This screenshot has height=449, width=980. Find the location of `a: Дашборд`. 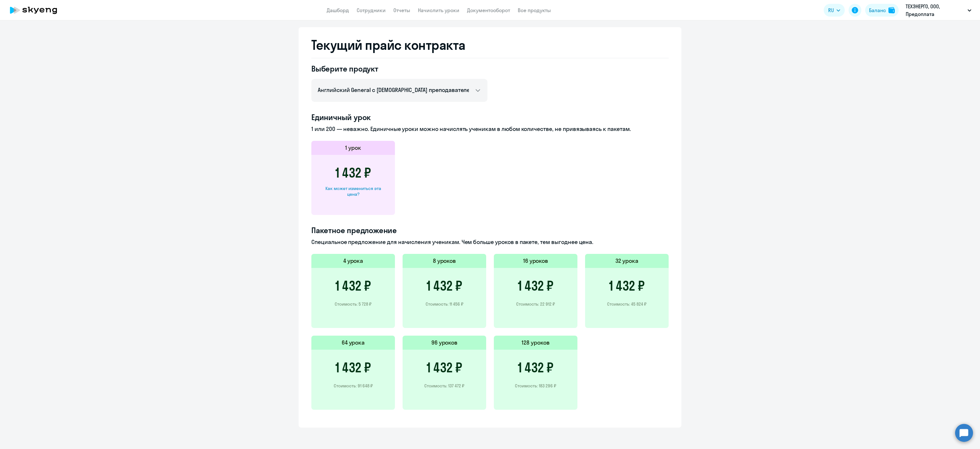

a: Дашборд is located at coordinates (338, 10).